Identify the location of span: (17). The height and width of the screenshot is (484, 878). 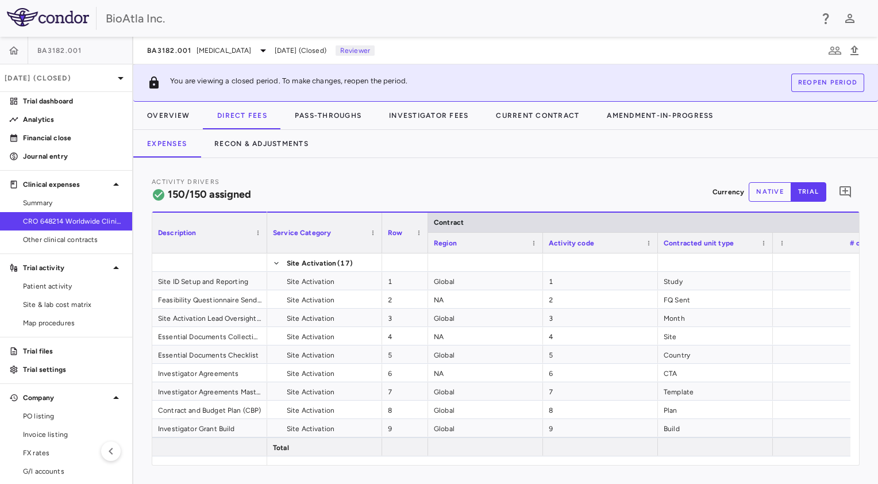
(345, 263).